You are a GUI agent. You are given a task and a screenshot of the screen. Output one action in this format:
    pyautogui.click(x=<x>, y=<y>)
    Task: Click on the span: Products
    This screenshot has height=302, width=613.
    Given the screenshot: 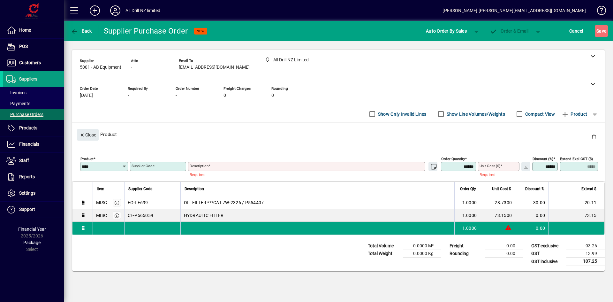 What is the action you would take?
    pyautogui.click(x=28, y=128)
    